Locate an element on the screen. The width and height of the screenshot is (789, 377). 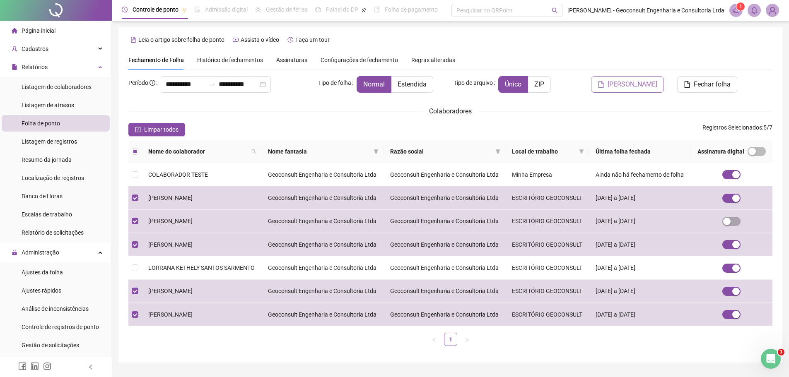
span: right is located at coordinates (467, 340).